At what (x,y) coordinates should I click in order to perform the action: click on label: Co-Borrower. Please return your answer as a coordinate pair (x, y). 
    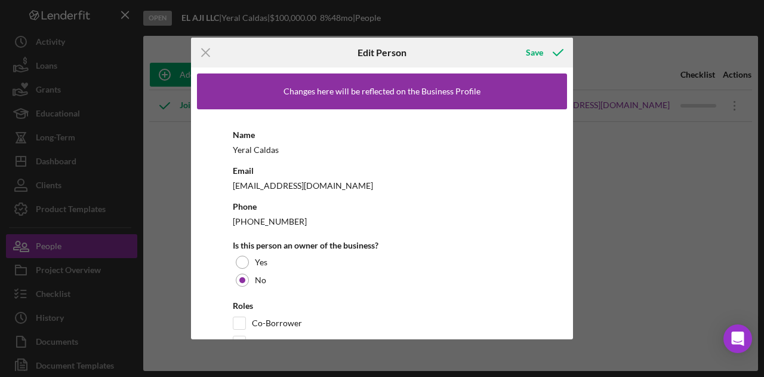
    Looking at the image, I should click on (277, 323).